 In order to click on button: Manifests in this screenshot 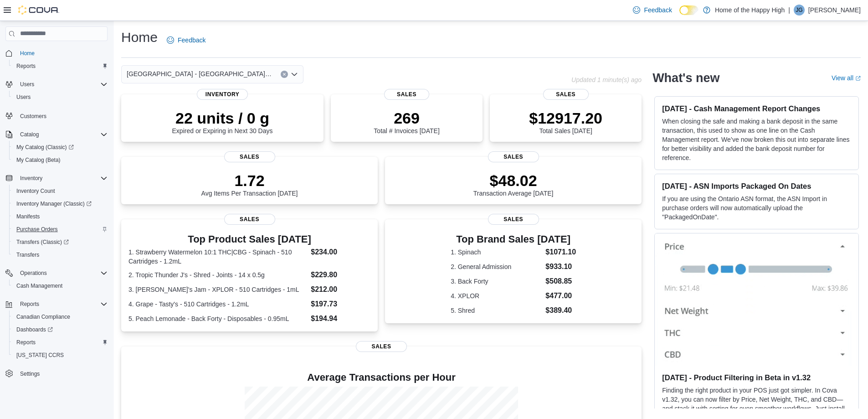, I will do `click(60, 216)`.